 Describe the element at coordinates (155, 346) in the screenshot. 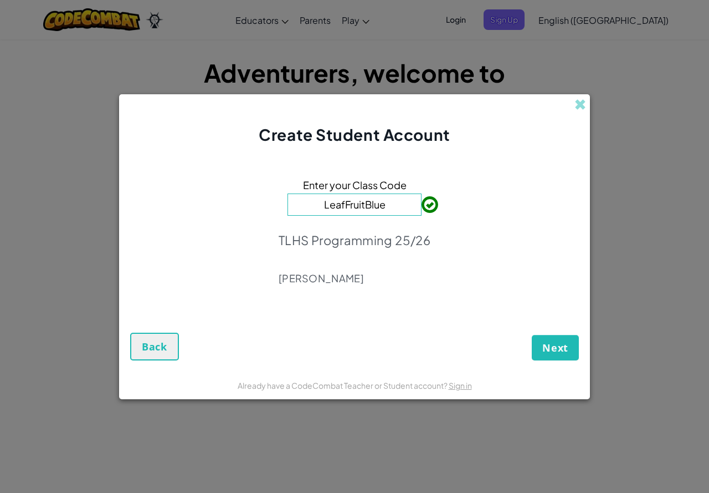

I see `span: Back` at that location.